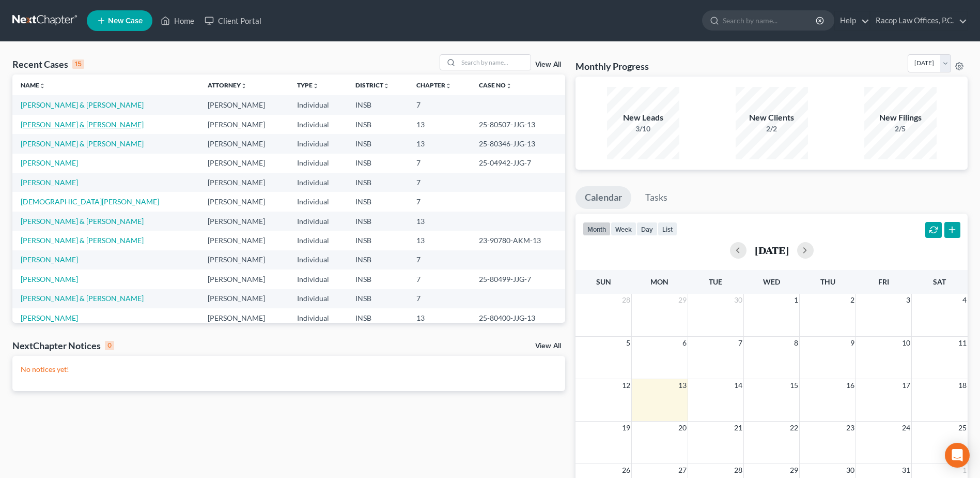 The height and width of the screenshot is (478, 980). Describe the element at coordinates (604, 281) in the screenshot. I see `span: Sun` at that location.